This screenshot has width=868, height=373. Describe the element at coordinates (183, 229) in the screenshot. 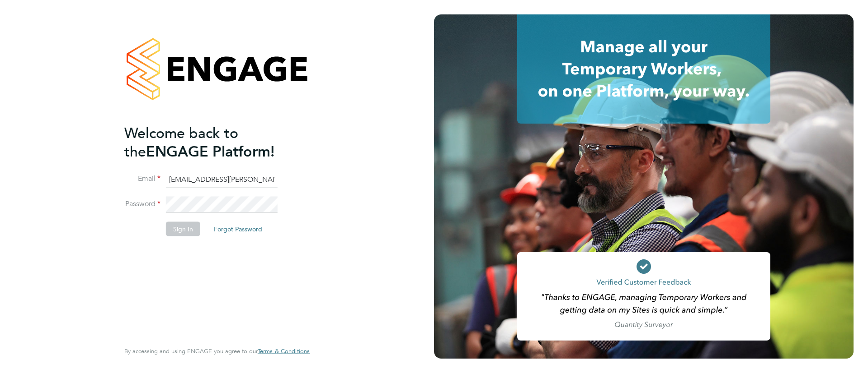

I see `button: Sign In` at that location.